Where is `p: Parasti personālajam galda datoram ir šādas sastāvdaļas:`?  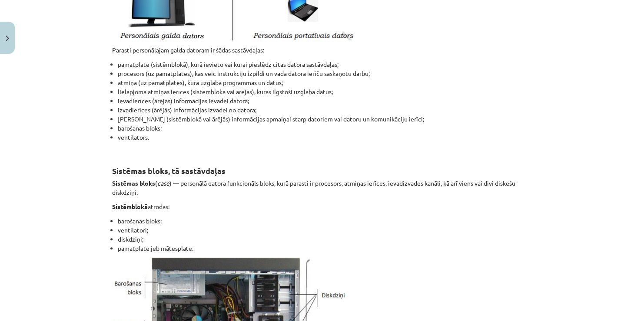 p: Parasti personālajam galda datoram ir šādas sastāvdaļas: is located at coordinates (322, 50).